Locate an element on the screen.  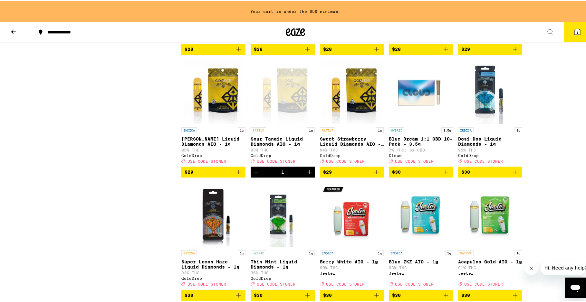
img: GoldDrop - King Louis Liquid Diamonds AIO - 1g is located at coordinates (213, 91).